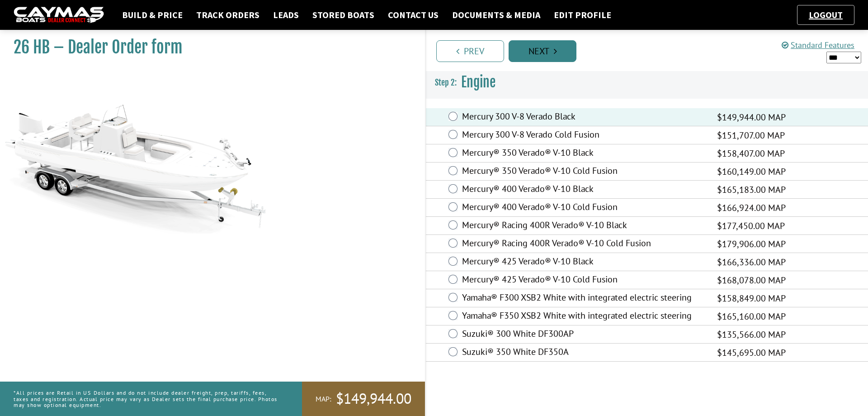 The image size is (868, 416). What do you see at coordinates (825, 14) in the screenshot?
I see `a: Logout` at bounding box center [825, 14].